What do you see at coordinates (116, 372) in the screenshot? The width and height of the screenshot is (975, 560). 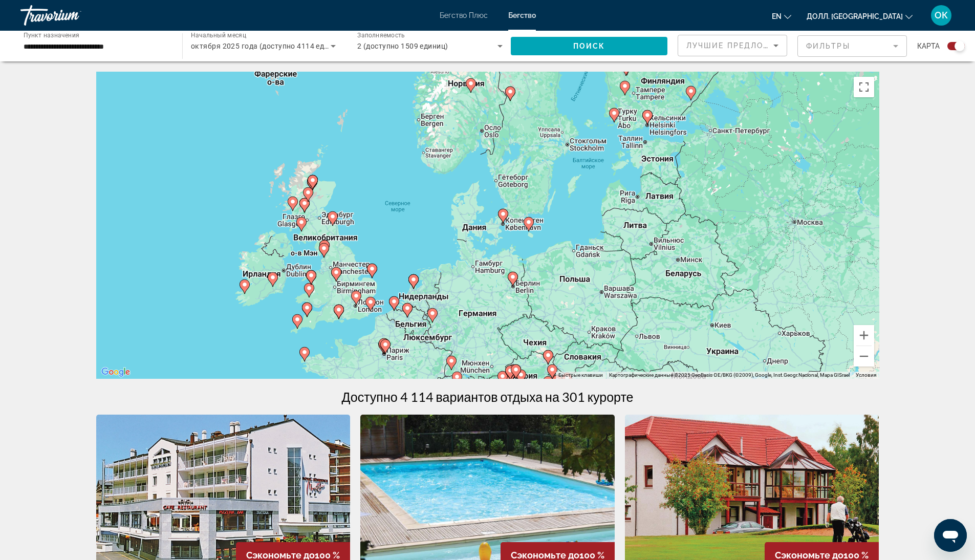 I see `img: Google` at bounding box center [116, 372].